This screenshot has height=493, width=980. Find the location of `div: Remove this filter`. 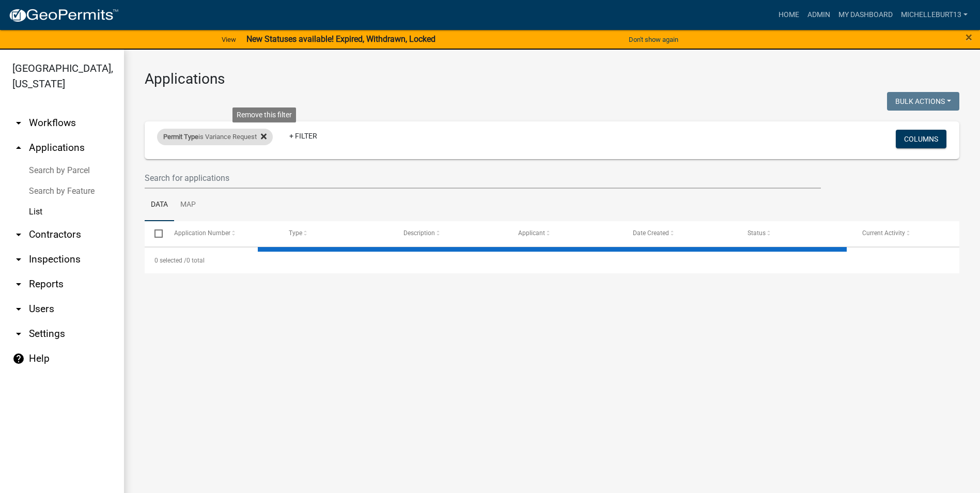

div: Remove this filter is located at coordinates (264, 115).